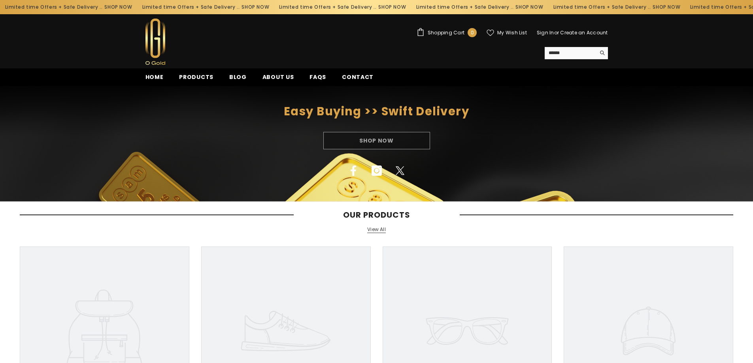  Describe the element at coordinates (358, 80) in the screenshot. I see `a: Contact` at that location.